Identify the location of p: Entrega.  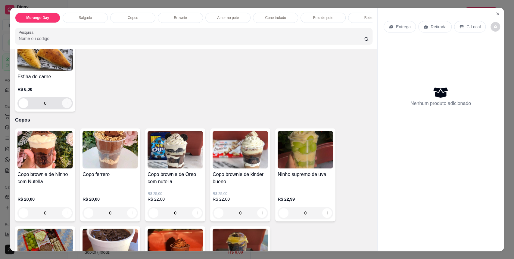
(403, 27).